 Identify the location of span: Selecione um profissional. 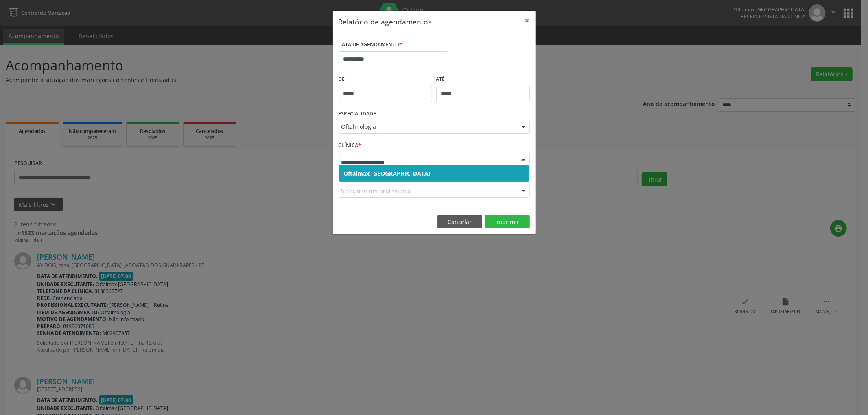
(377, 190).